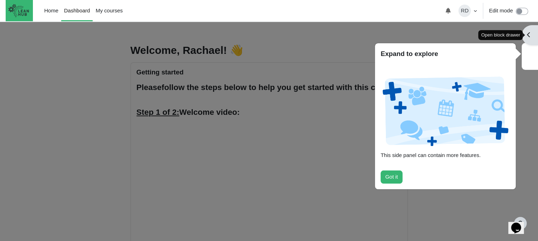  I want to click on h5: Expand to explore, so click(409, 54).